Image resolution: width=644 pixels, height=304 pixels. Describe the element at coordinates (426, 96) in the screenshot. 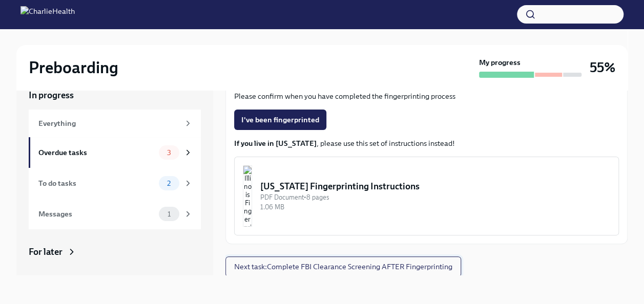

I see `p: Please confirm when you have completed the fingerprinting process` at that location.